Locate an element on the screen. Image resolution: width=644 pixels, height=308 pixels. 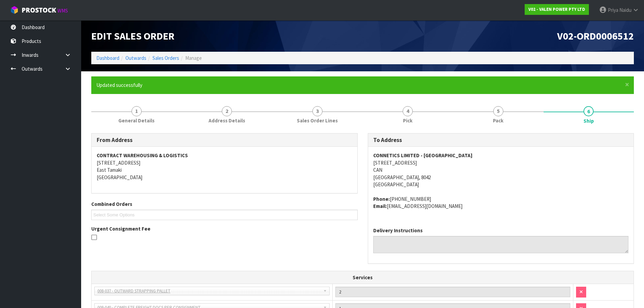
span: 2 is located at coordinates (227, 111).